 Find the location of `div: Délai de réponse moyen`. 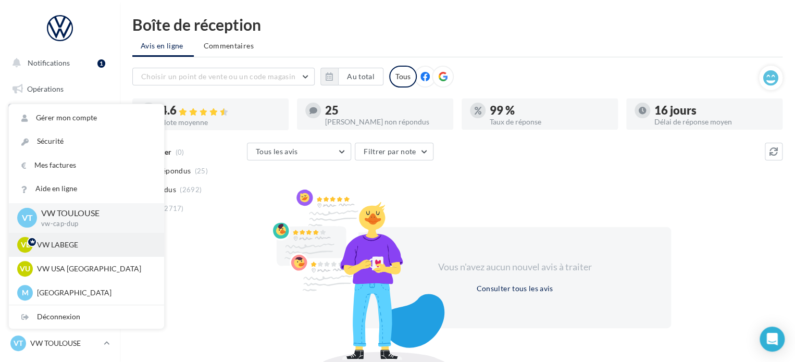

div: Délai de réponse moyen is located at coordinates (714, 122).